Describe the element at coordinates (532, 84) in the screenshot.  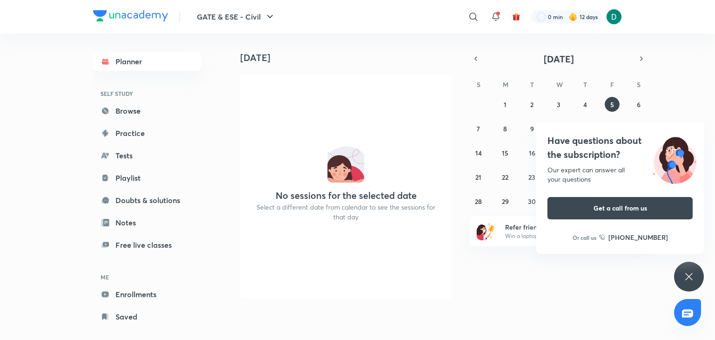
I see `abbr: Tuesday` at that location.